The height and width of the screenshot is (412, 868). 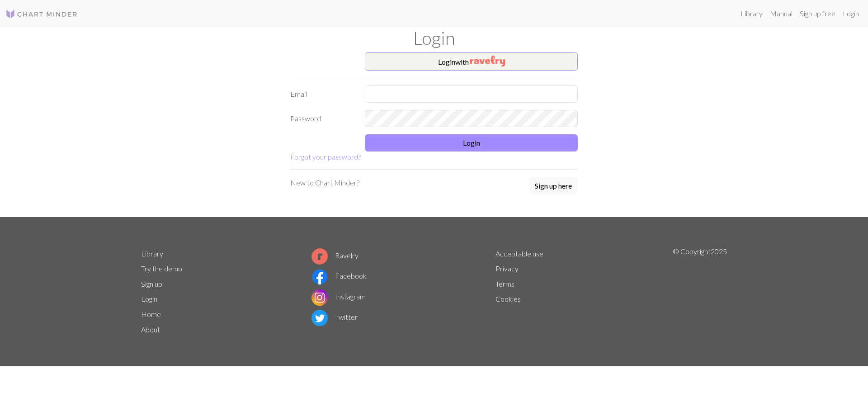 What do you see at coordinates (553, 186) in the screenshot?
I see `button: Sign up here` at bounding box center [553, 186].